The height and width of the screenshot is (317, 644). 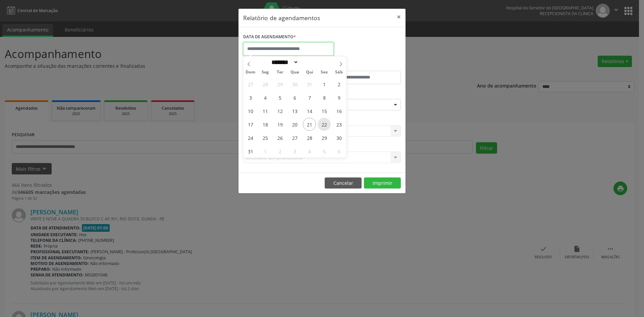 I want to click on button: Imprimir, so click(x=382, y=183).